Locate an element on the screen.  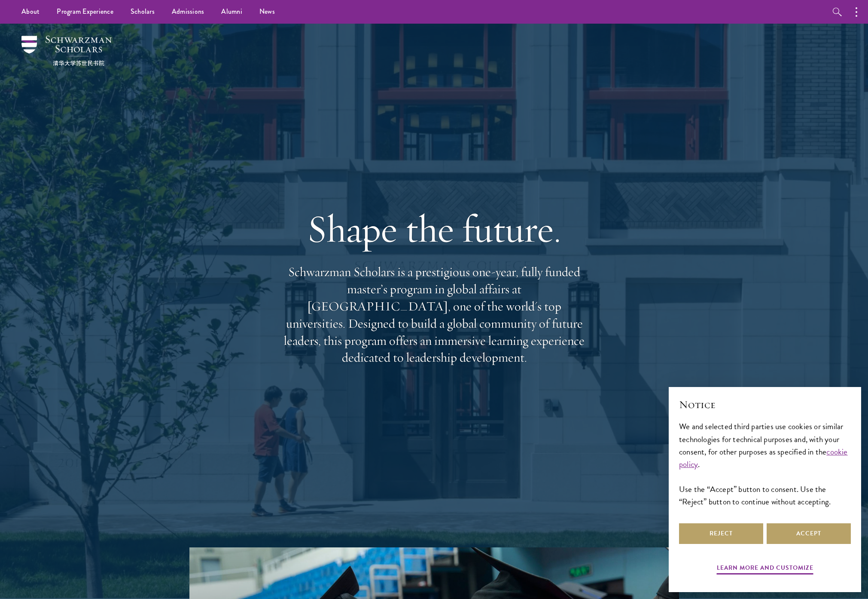
button: Learn more and customize is located at coordinates (765, 569).